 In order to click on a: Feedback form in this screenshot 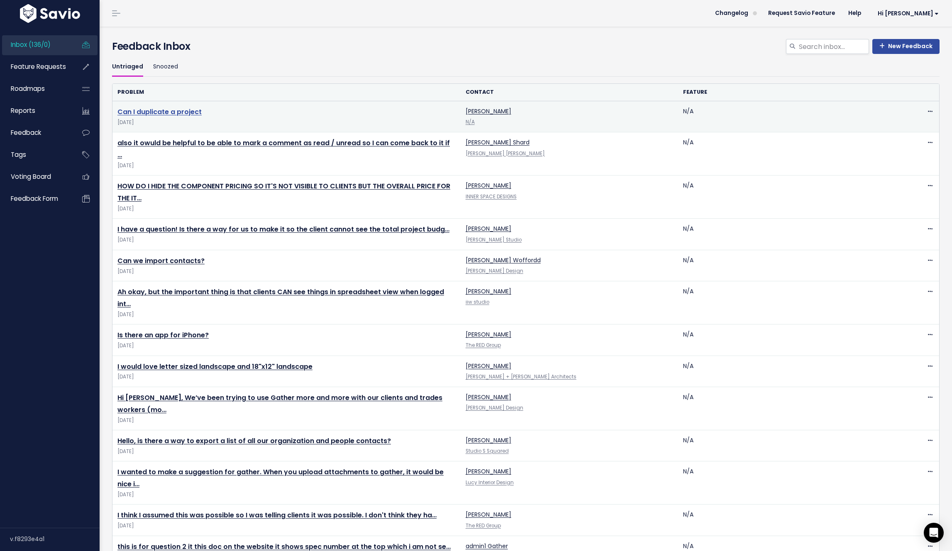, I will do `click(35, 199)`.